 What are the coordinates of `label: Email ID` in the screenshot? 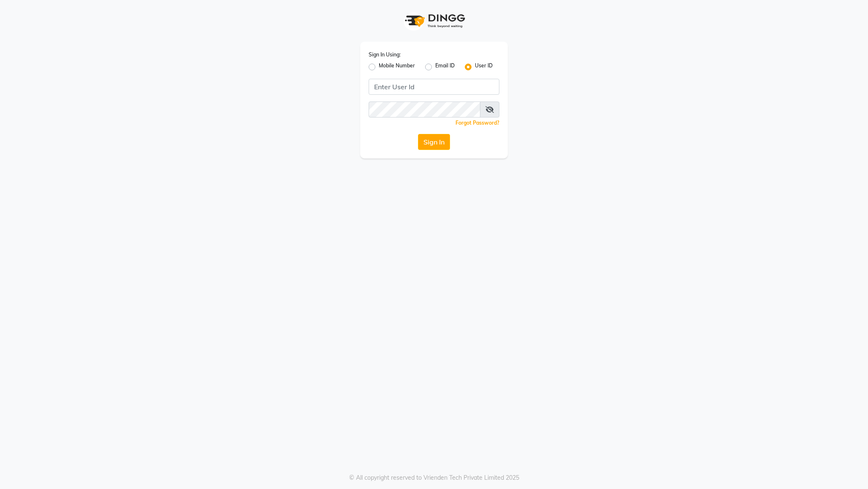 It's located at (445, 67).